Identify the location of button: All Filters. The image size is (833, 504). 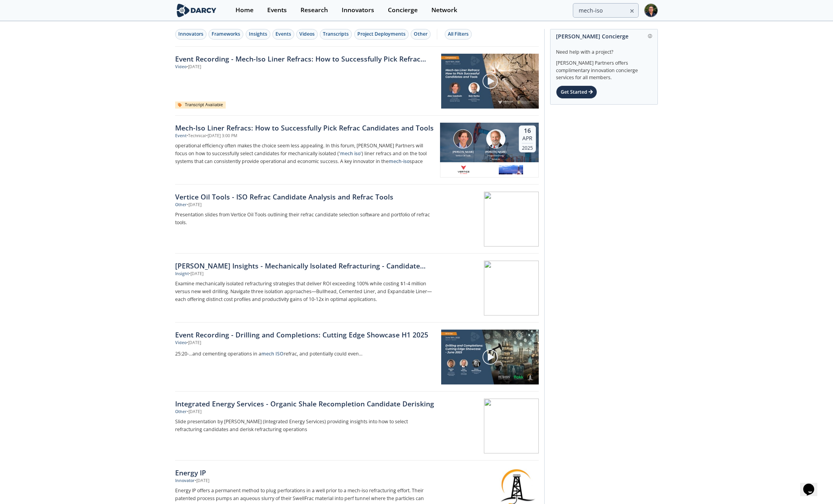
(458, 34).